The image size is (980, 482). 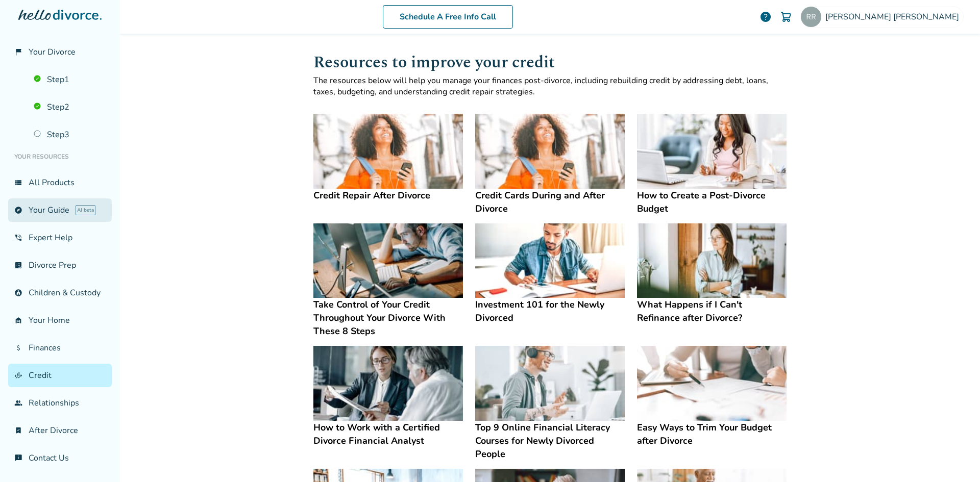 I want to click on a: Investment 101 for the Newly DivorcedInvestment 101 for the Newly Divorced, so click(x=550, y=274).